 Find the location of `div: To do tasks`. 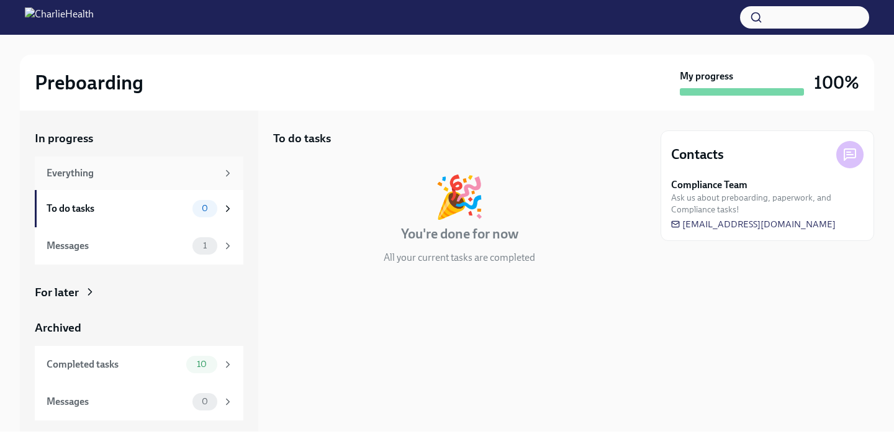

div: To do tasks is located at coordinates (117, 209).